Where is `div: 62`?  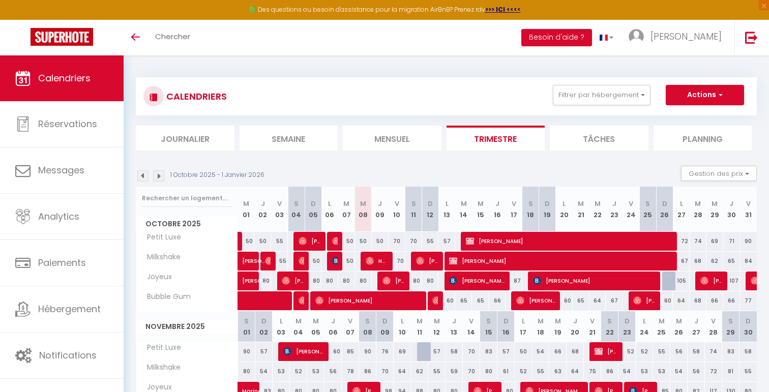 div: 62 is located at coordinates (420, 371).